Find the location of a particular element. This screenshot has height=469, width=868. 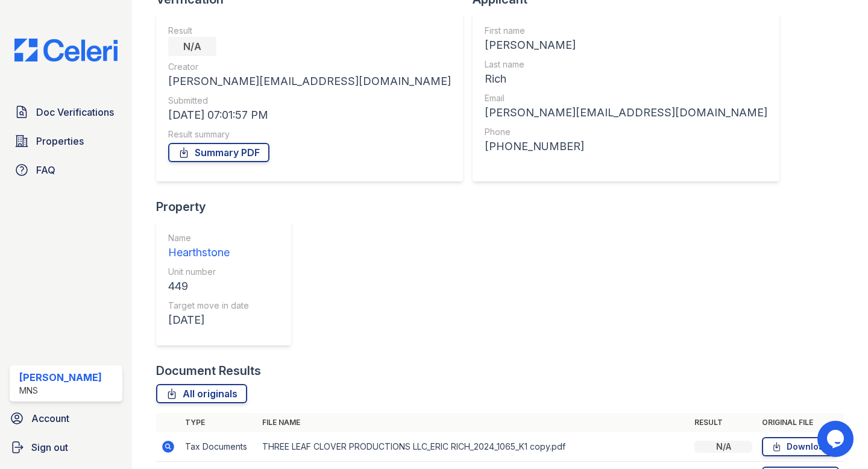

a: All originals is located at coordinates (202, 394).